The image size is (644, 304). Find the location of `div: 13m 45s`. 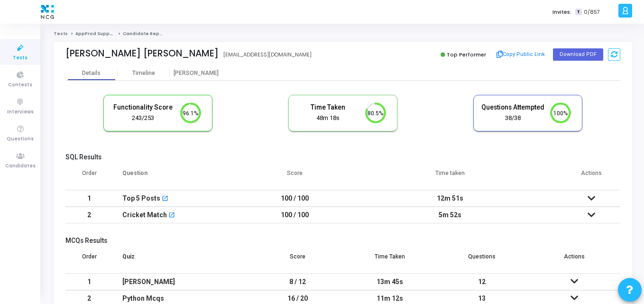

div: 13m 45s is located at coordinates (390, 281).